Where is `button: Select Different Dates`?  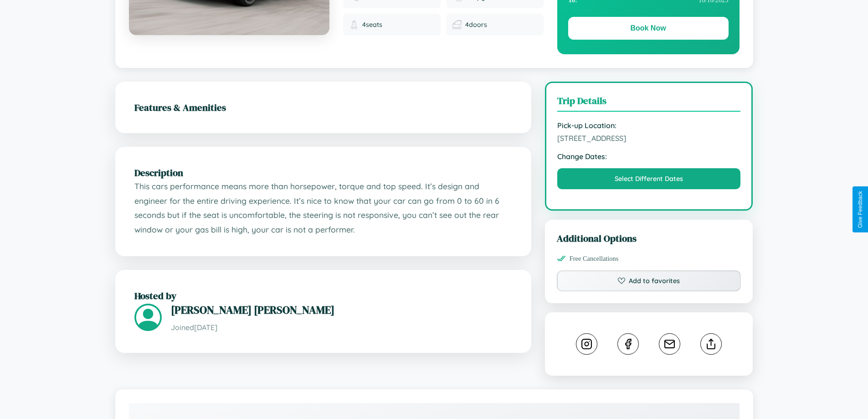
button: Select Different Dates is located at coordinates (649, 179).